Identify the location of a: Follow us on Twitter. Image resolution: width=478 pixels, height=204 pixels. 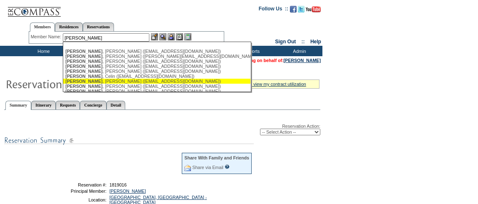
(301, 11).